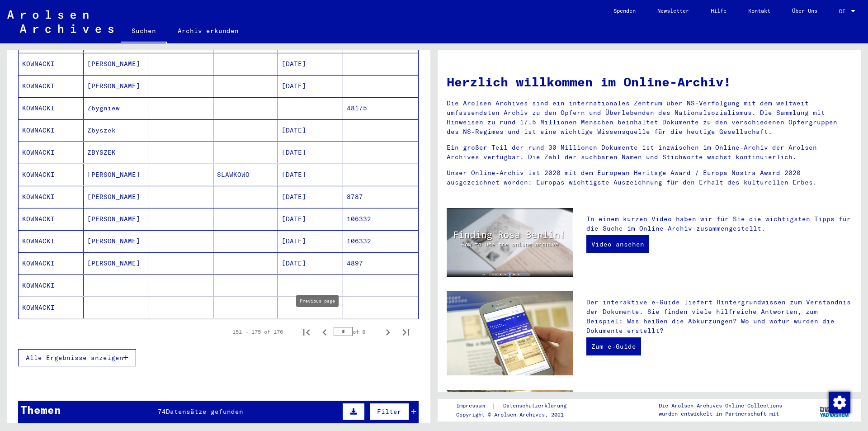  Describe the element at coordinates (41, 410) in the screenshot. I see `div: Themen` at that location.